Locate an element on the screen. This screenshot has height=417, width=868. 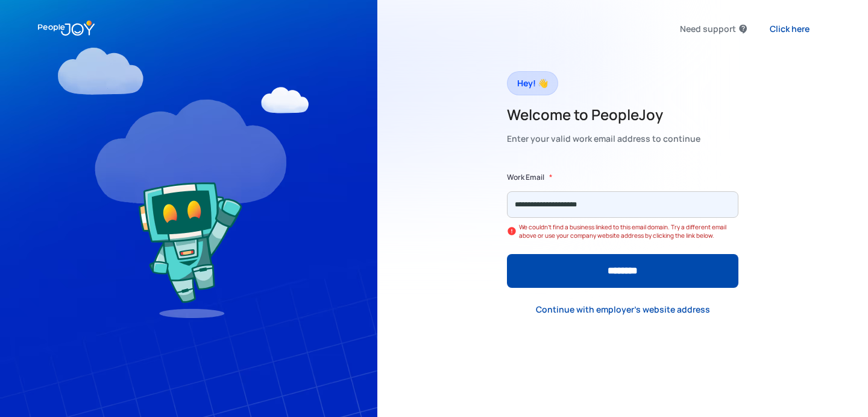
form: Form is located at coordinates (623, 229).